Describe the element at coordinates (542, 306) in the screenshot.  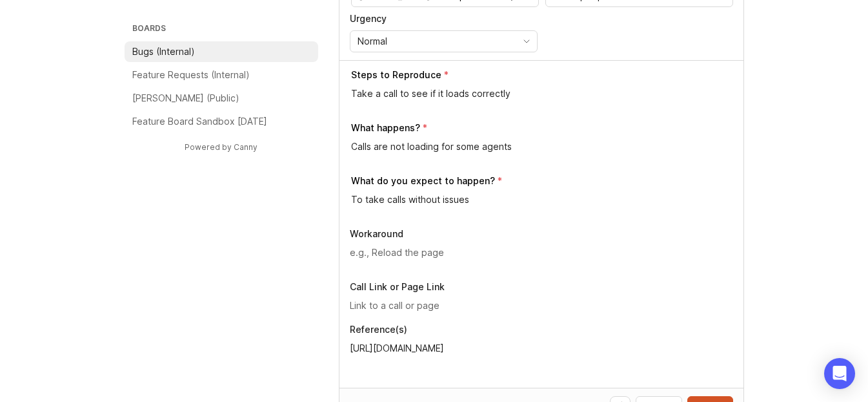
I see `input: Link to a call or page` at that location.